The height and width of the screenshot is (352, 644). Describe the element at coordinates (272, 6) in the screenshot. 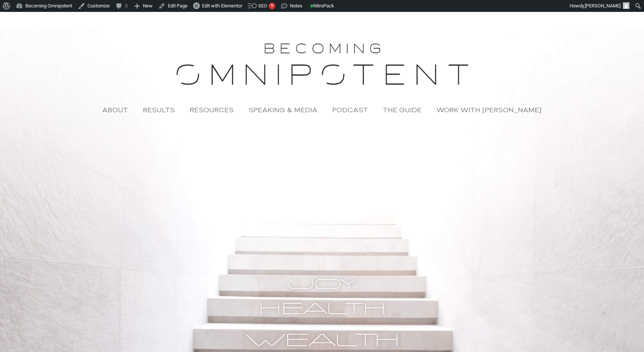

I see `div: 9` at that location.